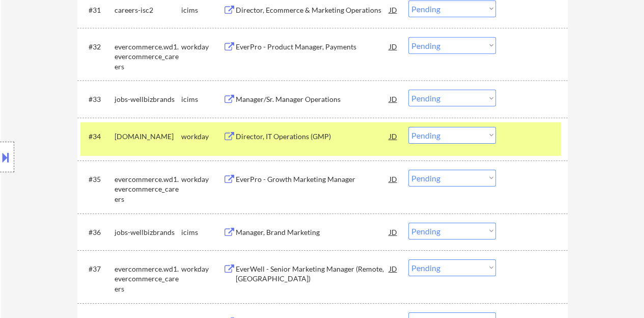 The width and height of the screenshot is (644, 318). What do you see at coordinates (97, 269) in the screenshot?
I see `div: #37` at bounding box center [97, 269].